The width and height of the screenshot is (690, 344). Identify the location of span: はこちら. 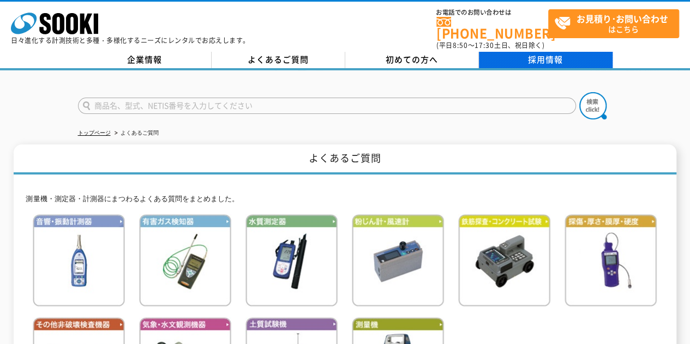
(617, 23).